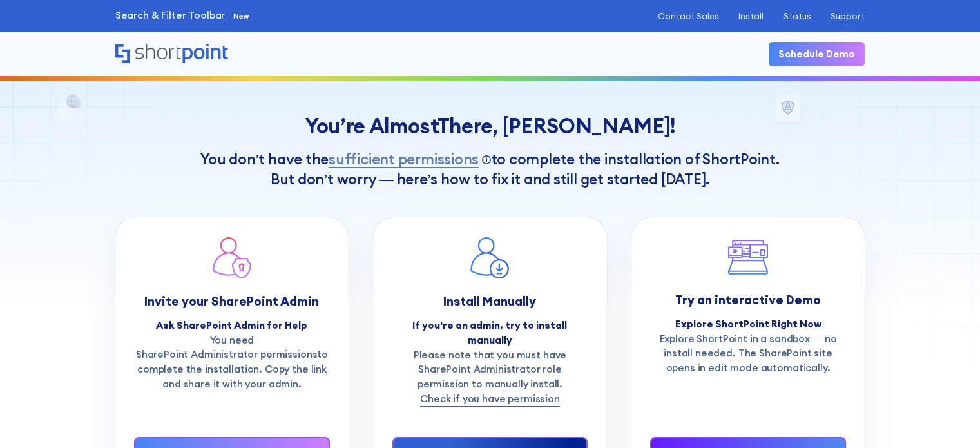 The width and height of the screenshot is (980, 448). What do you see at coordinates (688, 16) in the screenshot?
I see `a: Contact Sales` at bounding box center [688, 16].